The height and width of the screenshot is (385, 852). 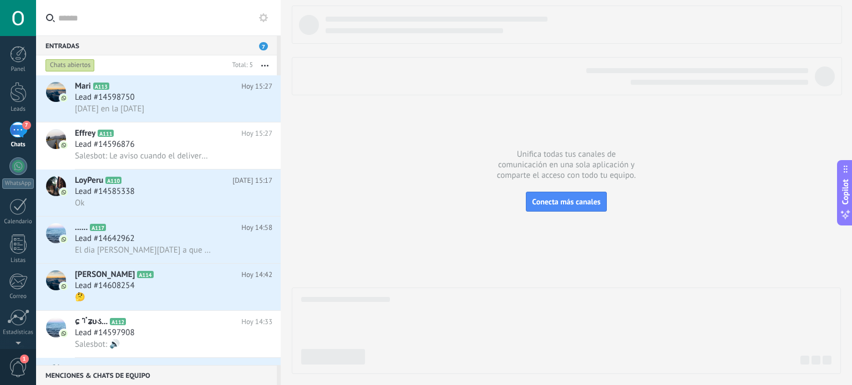 I want to click on span: Lead #14642962, so click(x=105, y=239).